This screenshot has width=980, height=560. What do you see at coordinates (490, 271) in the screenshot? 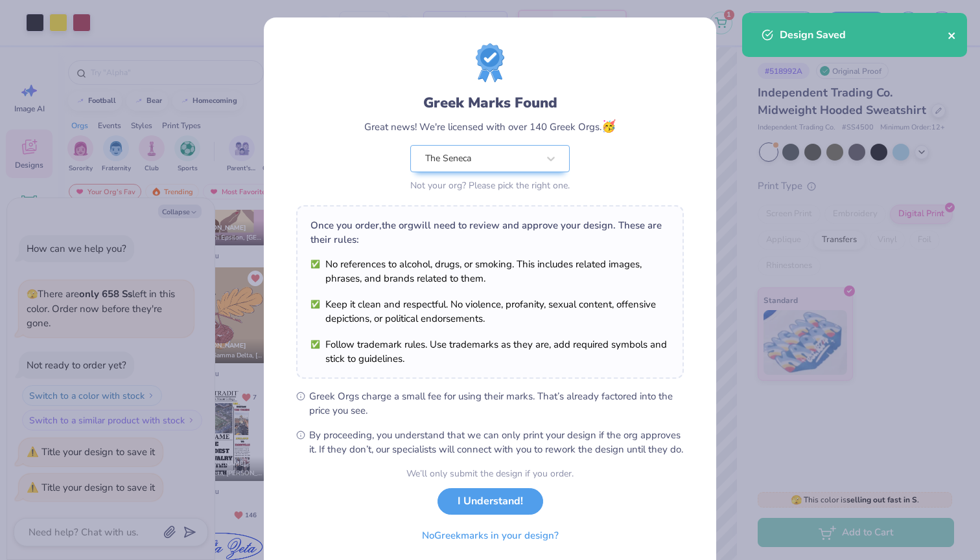
I see `li: No references to alcohol, drugs, or smoking. This includes related images, phrases, and brands re...` at bounding box center [490, 271].